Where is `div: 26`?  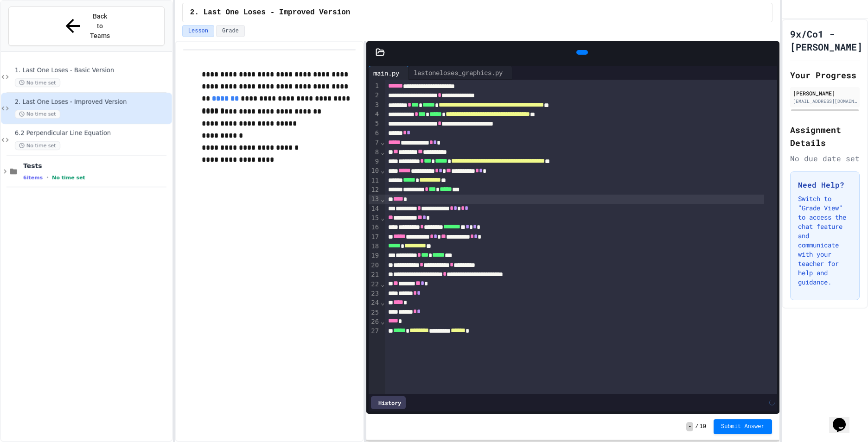 div: 26 is located at coordinates (374, 322).